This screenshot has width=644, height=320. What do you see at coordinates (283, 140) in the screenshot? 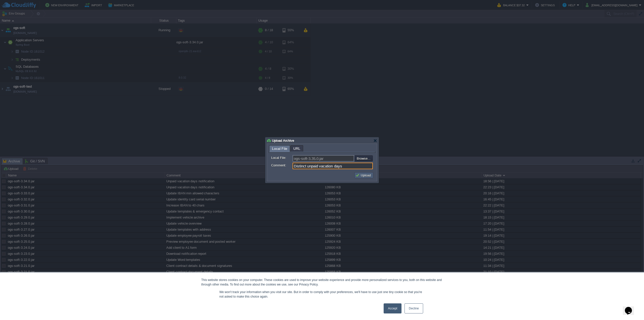
I see `span: Upload Archive` at bounding box center [283, 140].